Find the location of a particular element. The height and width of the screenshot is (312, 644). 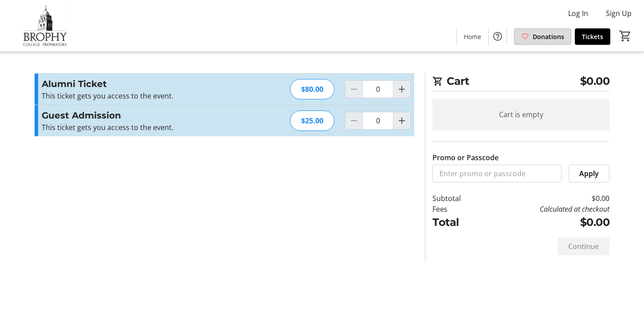

span: Donations is located at coordinates (548, 36).